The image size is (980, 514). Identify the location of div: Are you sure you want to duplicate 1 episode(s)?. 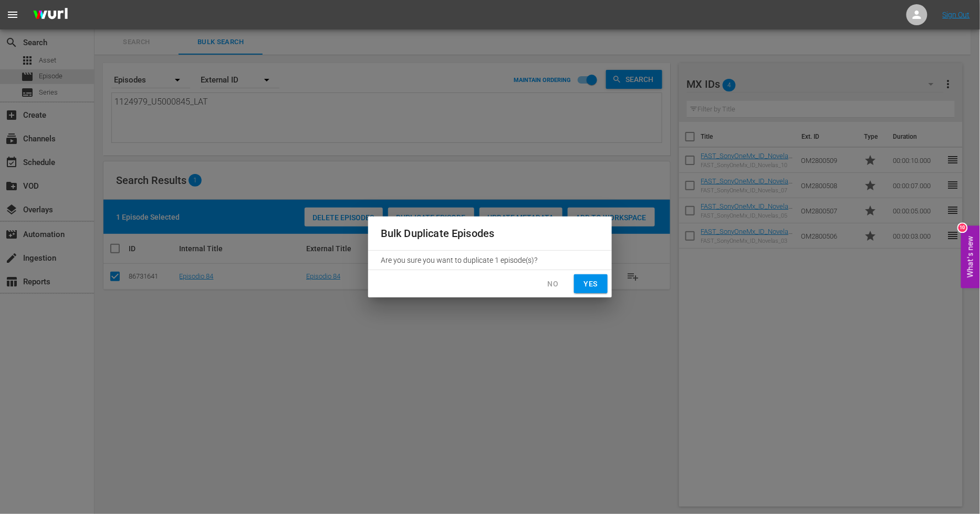
(490, 260).